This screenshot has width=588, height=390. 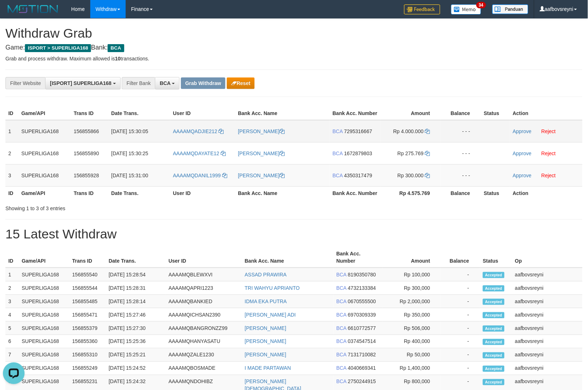 I want to click on img: Feedback.jpg, so click(x=422, y=9).